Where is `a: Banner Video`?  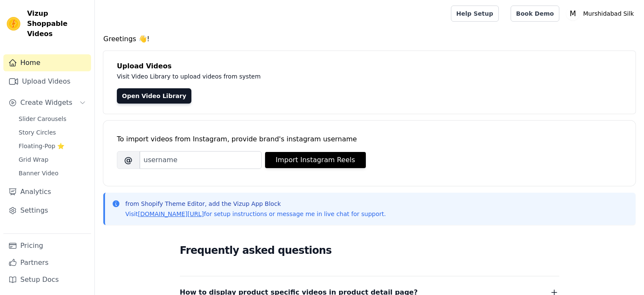
a: Banner Video is located at coordinates (52, 173).